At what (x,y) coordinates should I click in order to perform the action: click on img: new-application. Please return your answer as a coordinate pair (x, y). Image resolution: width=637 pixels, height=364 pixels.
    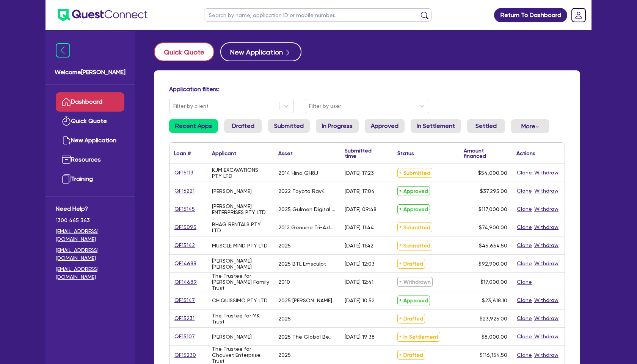
    Looking at the image, I should click on (67, 140).